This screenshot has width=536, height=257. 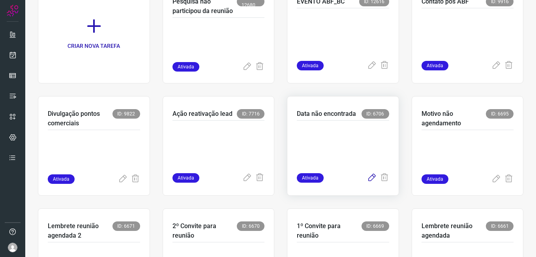 I want to click on span: ID: 6695, so click(x=500, y=114).